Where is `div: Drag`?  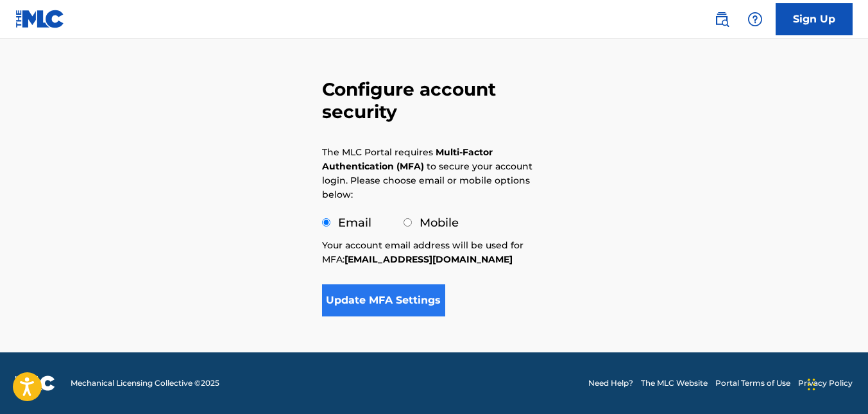
div: Drag is located at coordinates (811, 385).